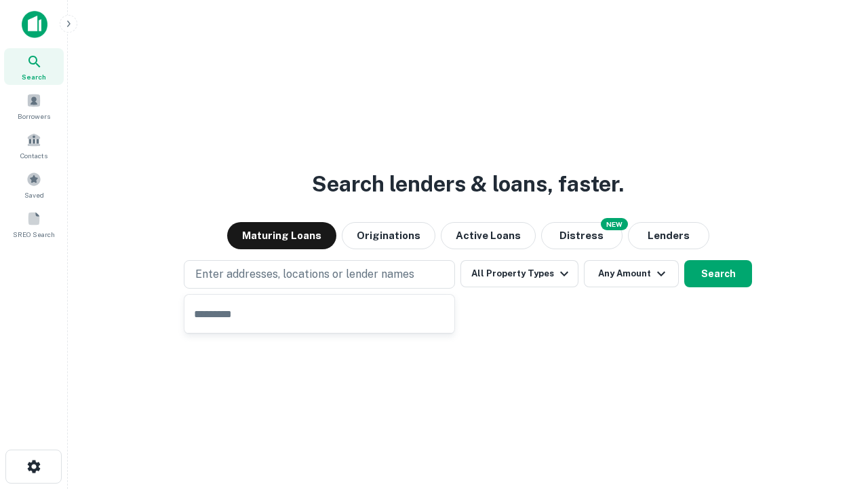  I want to click on div: Borrowers, so click(34, 106).